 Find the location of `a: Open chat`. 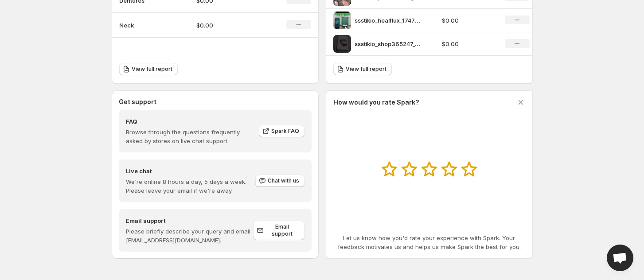

a: Open chat is located at coordinates (620, 258).